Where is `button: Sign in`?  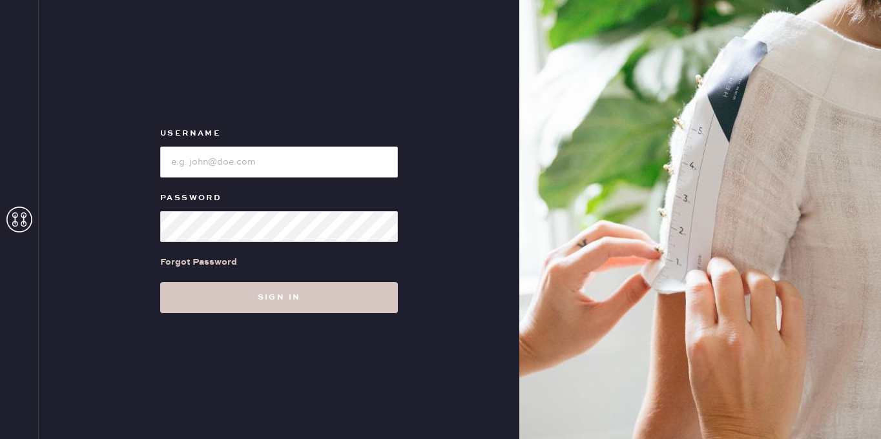
button: Sign in is located at coordinates (279, 298).